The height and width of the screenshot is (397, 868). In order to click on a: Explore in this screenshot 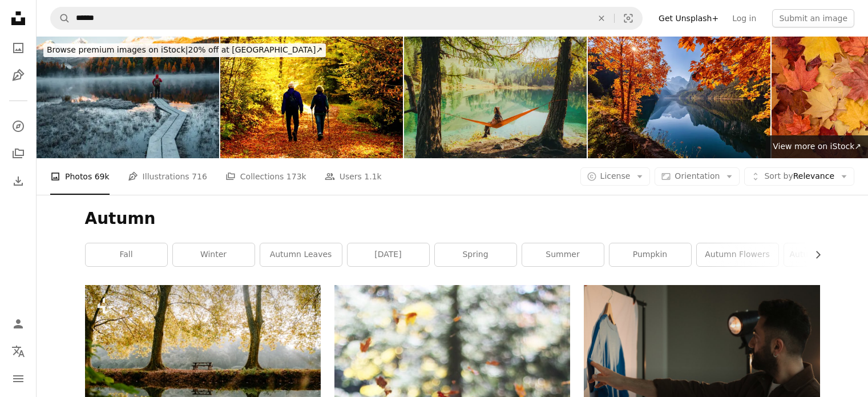, I will do `click(19, 126)`.